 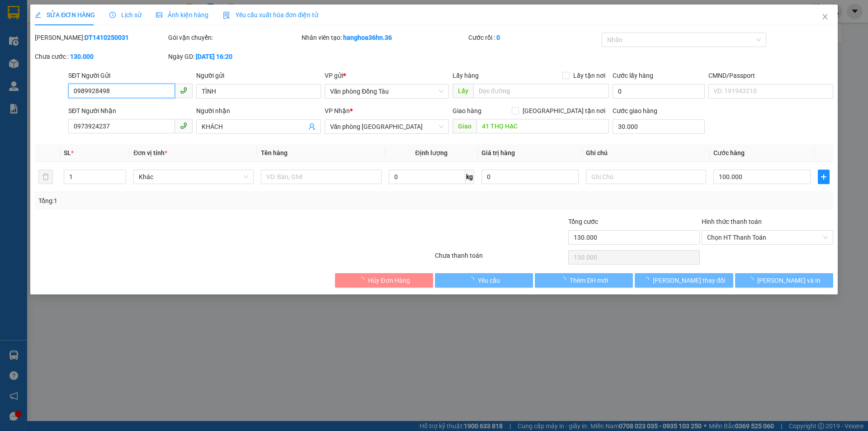 I want to click on span: clock-circle, so click(x=113, y=15).